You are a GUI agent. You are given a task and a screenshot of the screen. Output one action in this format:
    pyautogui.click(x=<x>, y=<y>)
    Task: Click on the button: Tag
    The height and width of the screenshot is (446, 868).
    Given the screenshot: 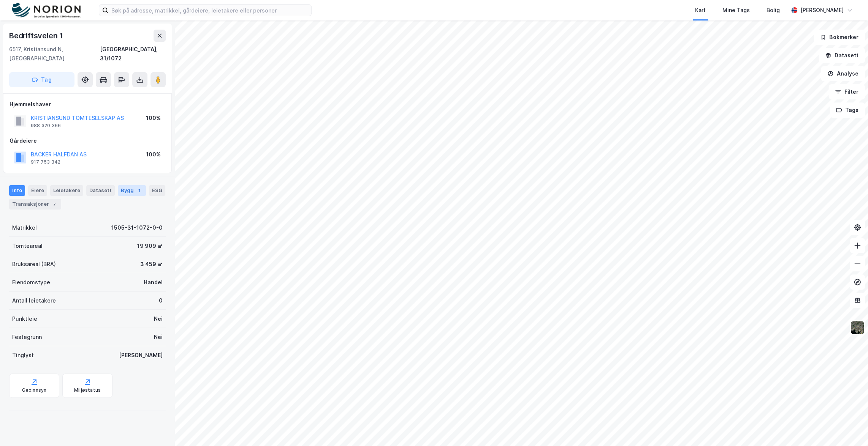 What is the action you would take?
    pyautogui.click(x=42, y=80)
    